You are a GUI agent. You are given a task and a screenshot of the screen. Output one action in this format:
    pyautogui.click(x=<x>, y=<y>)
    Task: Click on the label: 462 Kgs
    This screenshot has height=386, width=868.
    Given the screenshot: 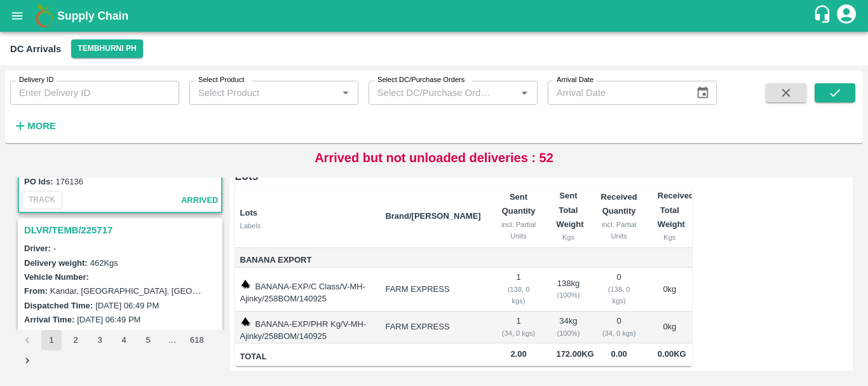 What is the action you would take?
    pyautogui.click(x=104, y=263)
    